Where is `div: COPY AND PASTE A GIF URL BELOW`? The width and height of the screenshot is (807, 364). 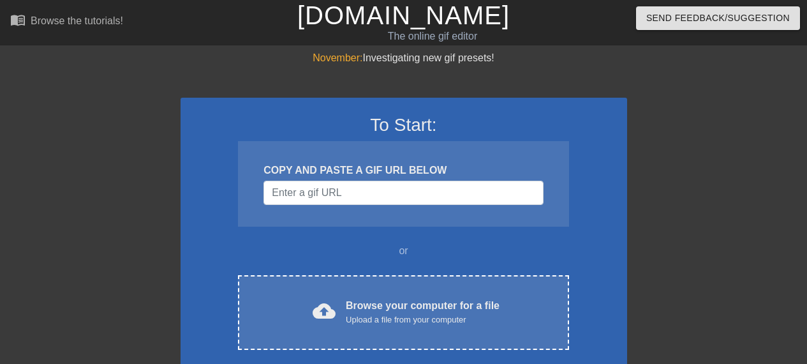 div: COPY AND PASTE A GIF URL BELOW is located at coordinates (403, 170).